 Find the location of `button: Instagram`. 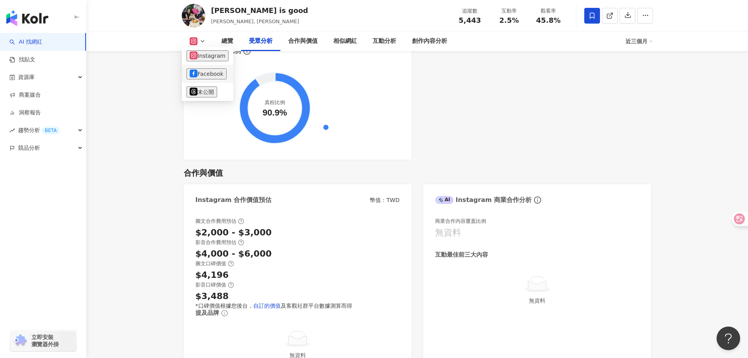

button: Instagram is located at coordinates (207, 56).